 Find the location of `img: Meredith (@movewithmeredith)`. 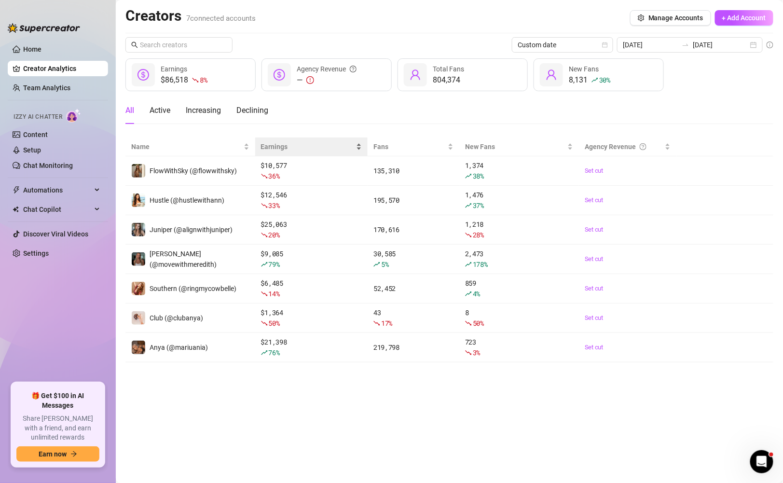

img: Meredith (@movewithmeredith) is located at coordinates (139, 259).